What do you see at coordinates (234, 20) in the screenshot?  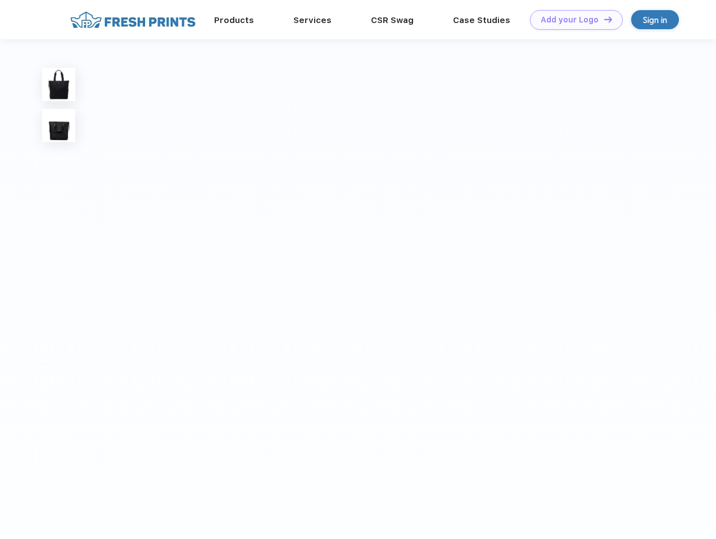 I see `a: Products` at bounding box center [234, 20].